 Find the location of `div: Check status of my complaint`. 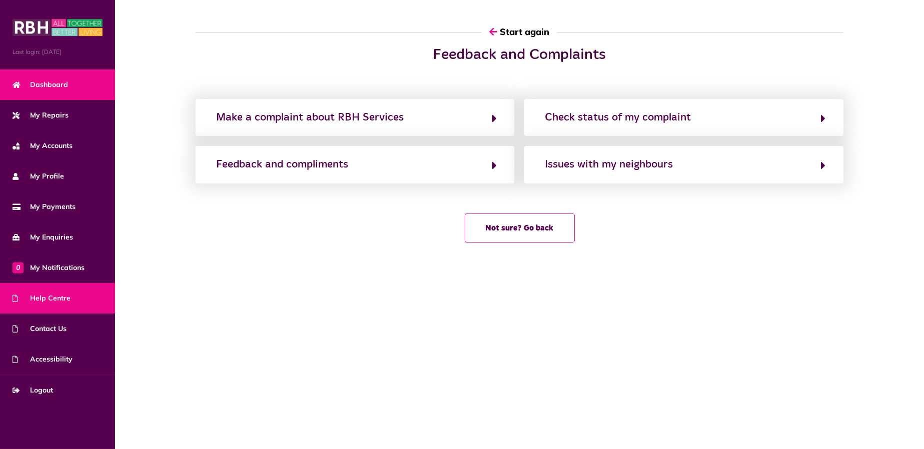

div: Check status of my complaint is located at coordinates (618, 118).